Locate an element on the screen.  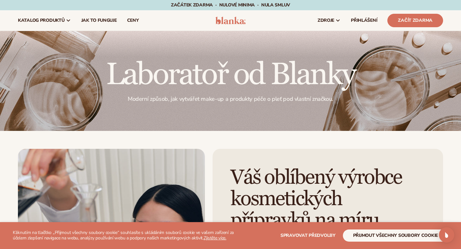
font: katalog produktů is located at coordinates (41, 20).